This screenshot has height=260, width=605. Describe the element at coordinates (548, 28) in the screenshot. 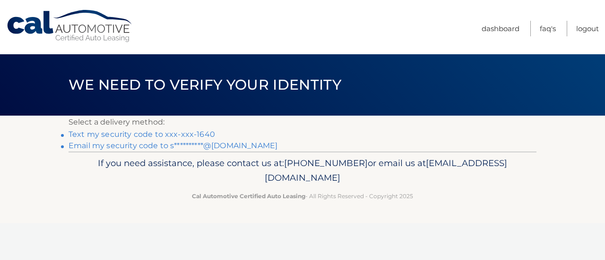

I see `a: FAQ's` at that location.